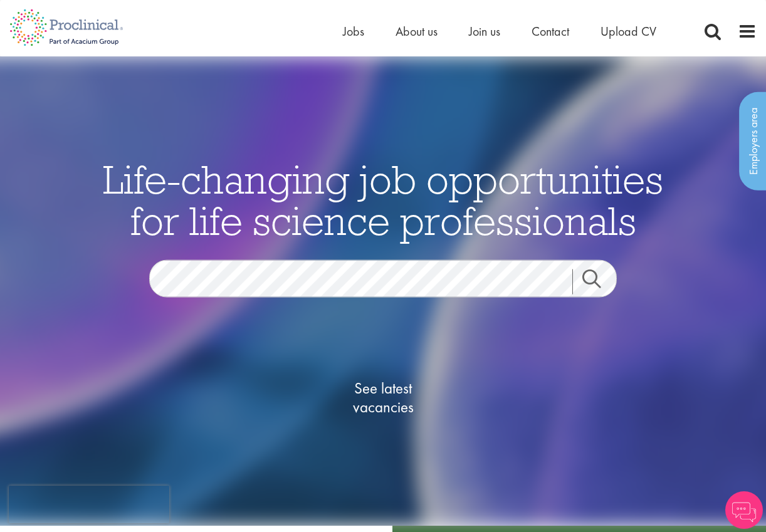 The image size is (766, 532). Describe the element at coordinates (551, 31) in the screenshot. I see `a: Contact` at that location.